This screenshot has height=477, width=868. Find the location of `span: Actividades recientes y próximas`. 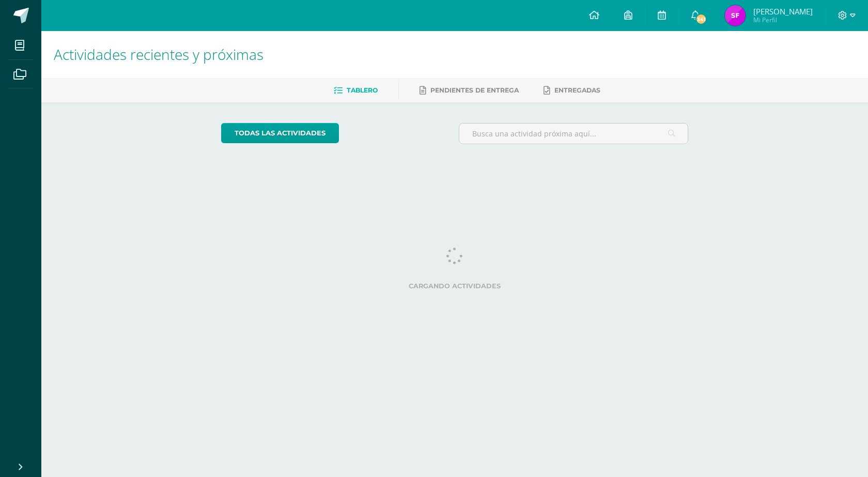

span: Actividades recientes y próximas is located at coordinates (159, 54).